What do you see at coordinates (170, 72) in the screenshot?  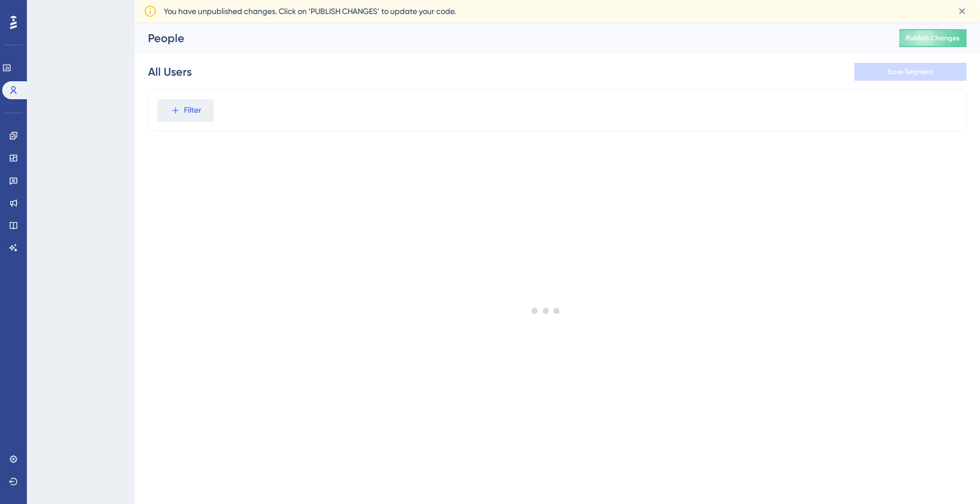 I see `div: All Users` at bounding box center [170, 72].